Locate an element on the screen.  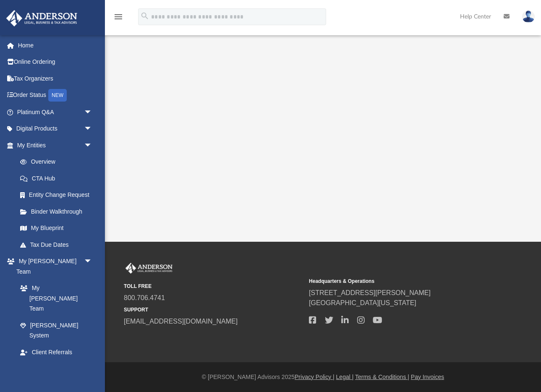
img: User Pic is located at coordinates (529, 16).